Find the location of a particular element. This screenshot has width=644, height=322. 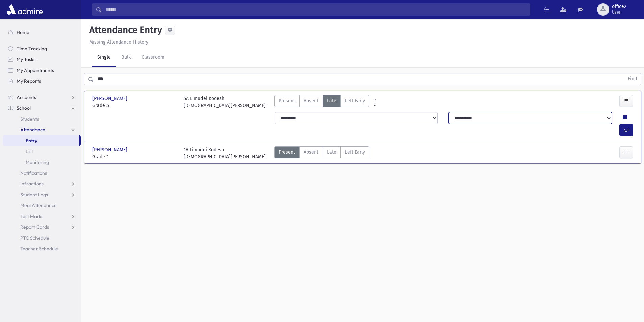

span: My Appointments is located at coordinates (35, 70).